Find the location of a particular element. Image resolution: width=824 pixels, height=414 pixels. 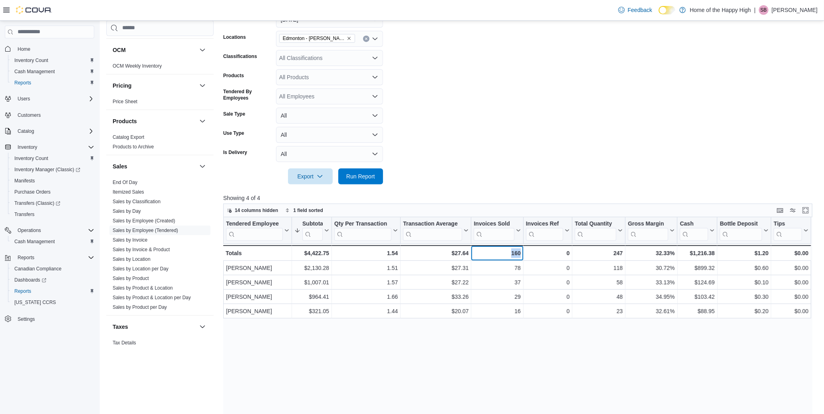

div: 33.13% is located at coordinates (651, 282).